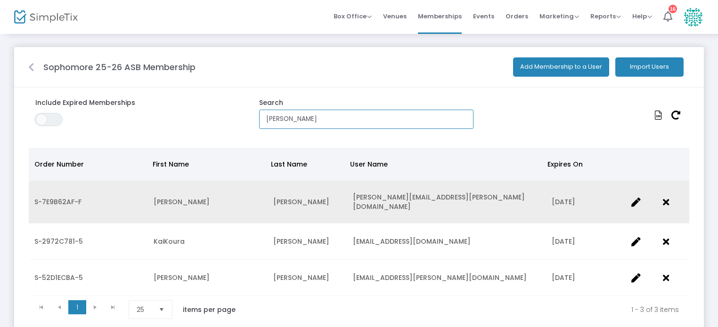 Image resolution: width=718 pixels, height=327 pixels. What do you see at coordinates (561, 67) in the screenshot?
I see `button: Add Membership to a User` at bounding box center [561, 67].